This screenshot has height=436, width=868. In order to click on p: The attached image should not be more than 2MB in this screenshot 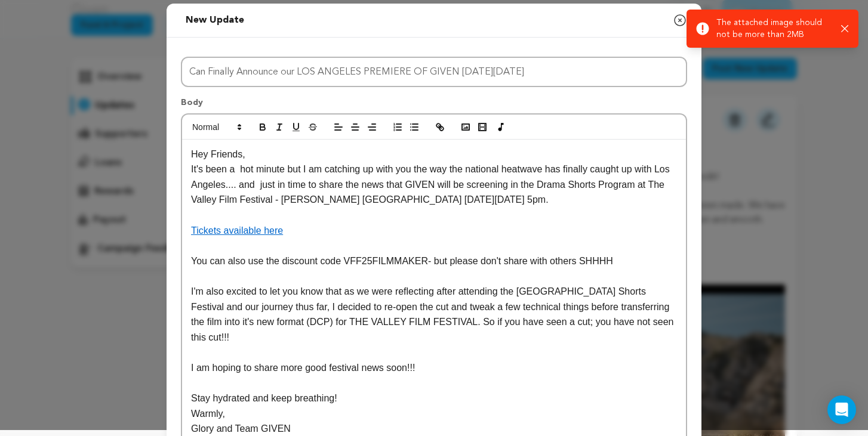, I will do `click(774, 29)`.